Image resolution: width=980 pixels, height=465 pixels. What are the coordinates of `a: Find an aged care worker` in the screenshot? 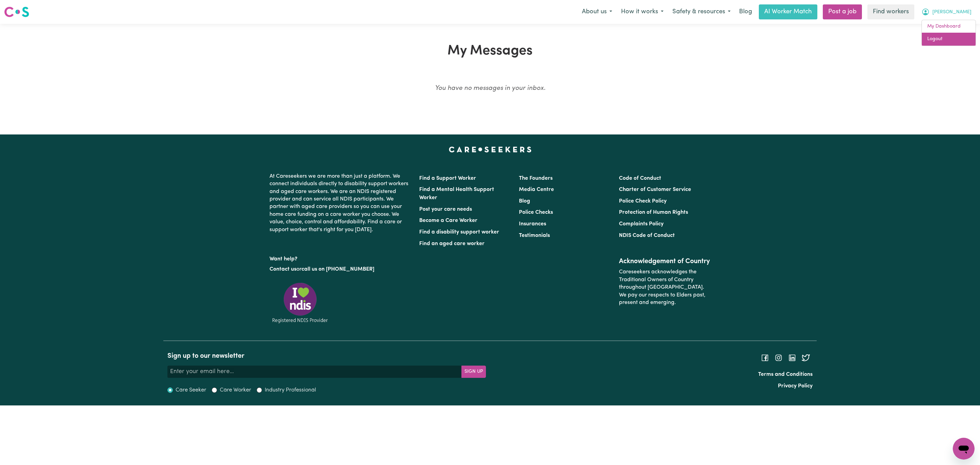 It's located at (452, 244).